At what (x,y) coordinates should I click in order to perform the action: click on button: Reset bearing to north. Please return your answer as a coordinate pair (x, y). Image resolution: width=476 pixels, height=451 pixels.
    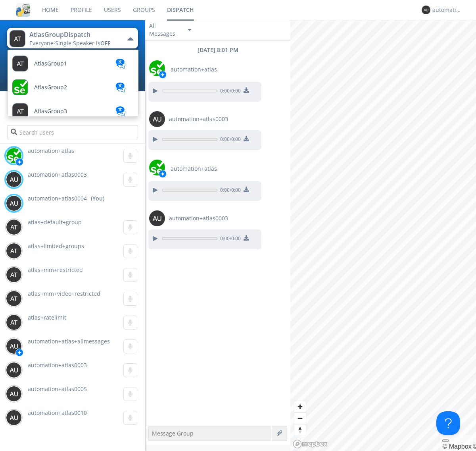
    Looking at the image, I should click on (300, 430).